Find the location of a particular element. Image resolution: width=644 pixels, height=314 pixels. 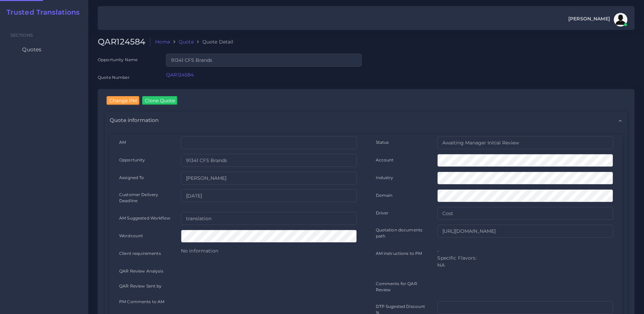

label: QAR Review Analysis is located at coordinates (141, 271).